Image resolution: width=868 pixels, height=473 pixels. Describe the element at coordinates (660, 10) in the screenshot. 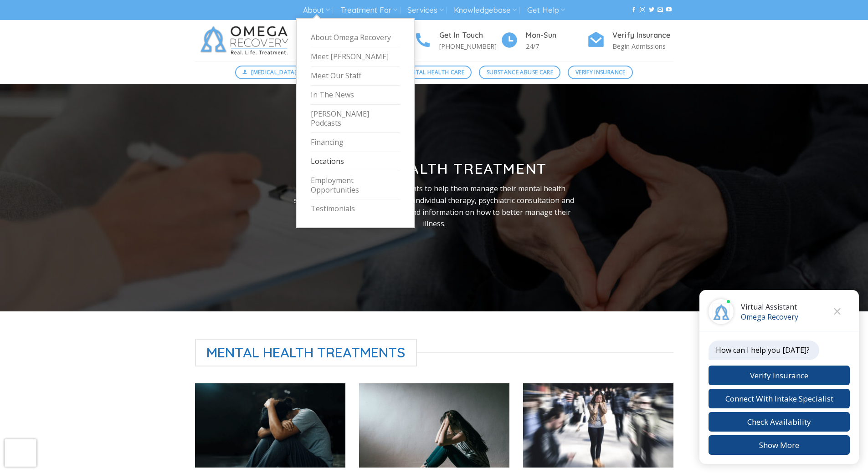

I see `a: Send us an email` at that location.